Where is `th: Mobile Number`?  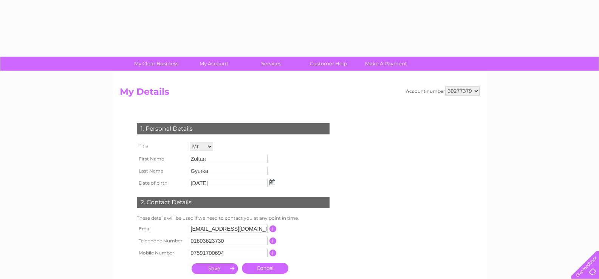
th: Mobile Number is located at coordinates (161, 253).